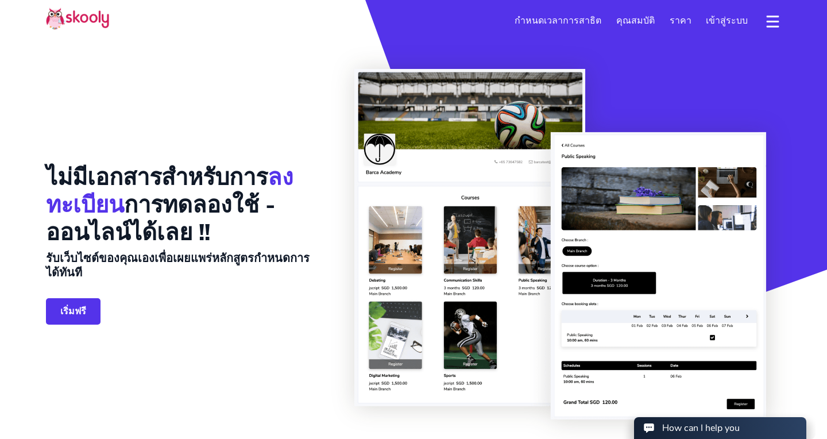  I want to click on span: ลงทะเบียน, so click(169, 191).